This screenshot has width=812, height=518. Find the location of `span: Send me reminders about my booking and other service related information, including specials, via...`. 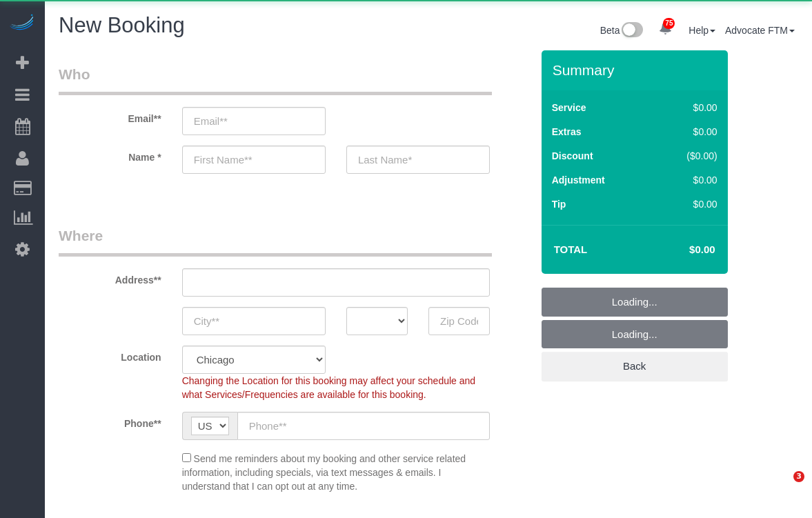

span: Send me reminders about my booking and other service related information, including specials, via... is located at coordinates (324, 472).